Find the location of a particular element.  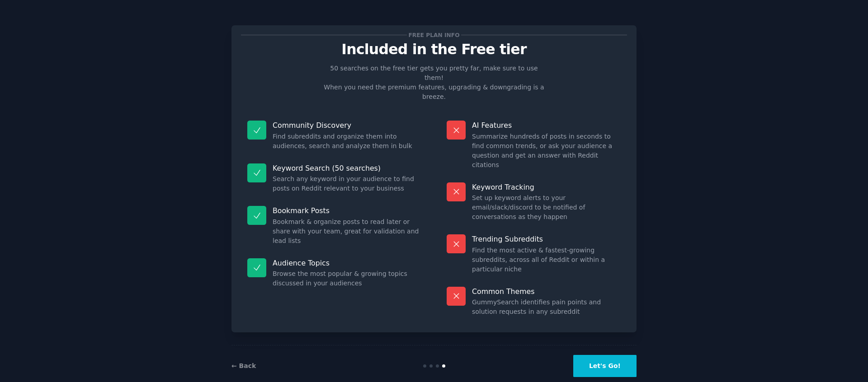

p: Audience Topics is located at coordinates (346, 263).